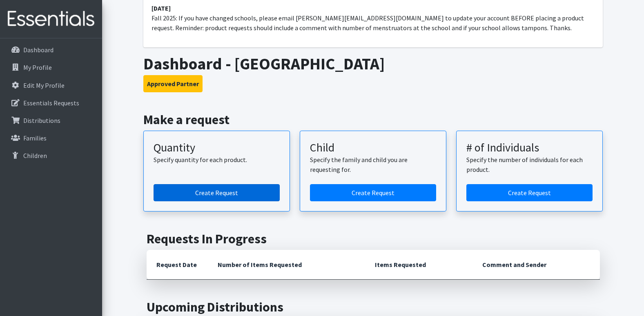 This screenshot has height=316, width=644. Describe the element at coordinates (216, 160) in the screenshot. I see `p: Specify quantity for each product.` at that location.